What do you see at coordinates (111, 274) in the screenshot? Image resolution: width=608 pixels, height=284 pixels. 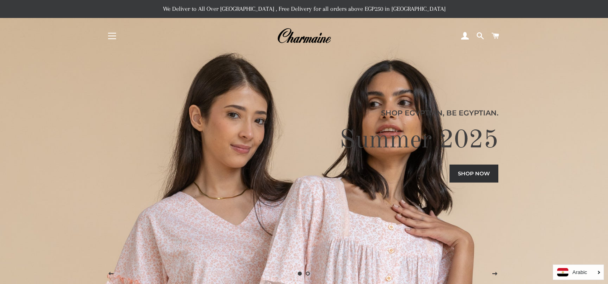 I see `button: Previous slide` at bounding box center [111, 274].